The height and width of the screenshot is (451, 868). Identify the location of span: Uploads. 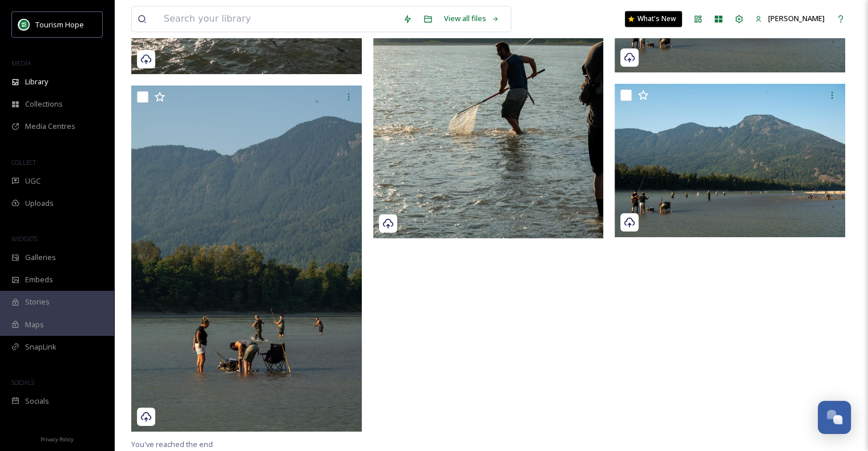
(39, 203).